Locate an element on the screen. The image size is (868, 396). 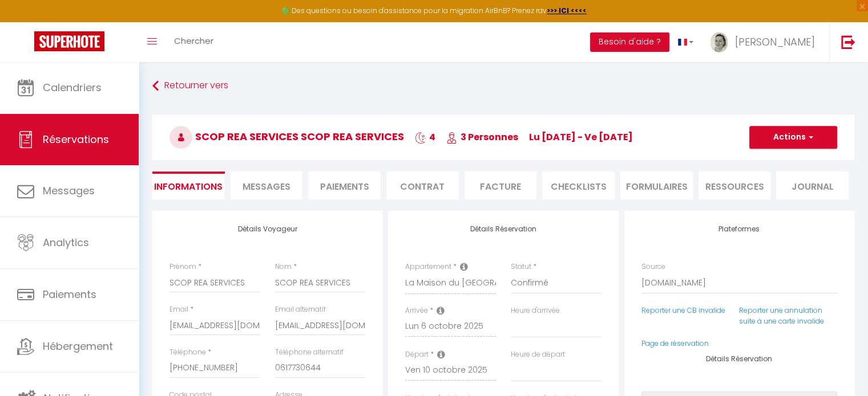
label: Statut is located at coordinates (521, 267).